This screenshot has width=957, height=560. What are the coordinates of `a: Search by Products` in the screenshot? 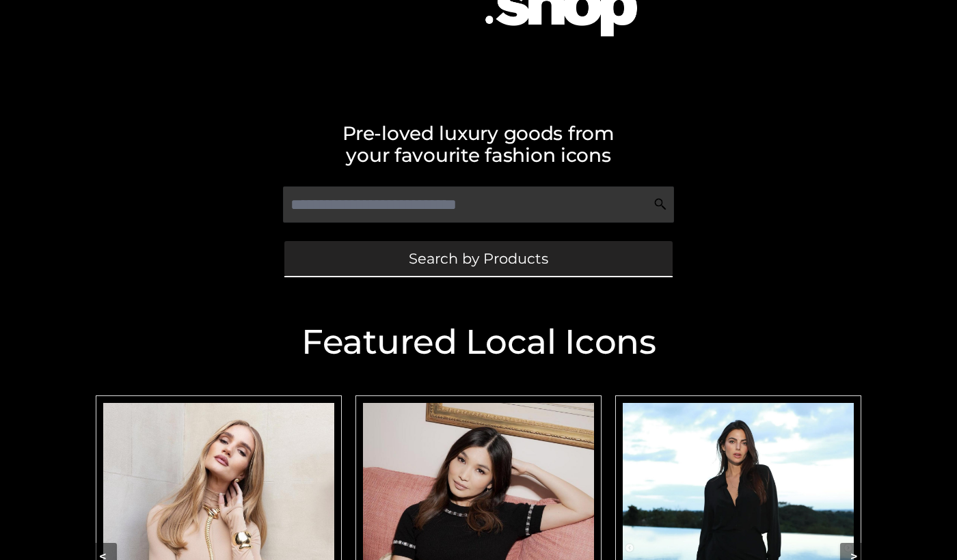 It's located at (479, 258).